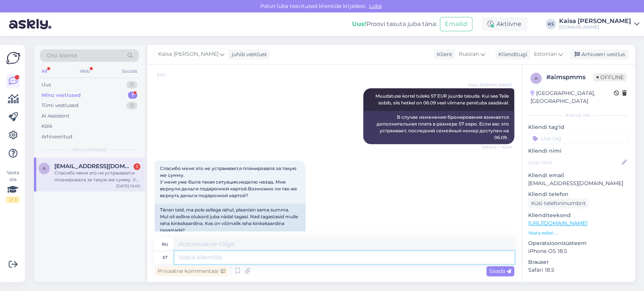 This screenshot has width=644, height=291. What do you see at coordinates (359, 24) in the screenshot?
I see `b: Uus!` at bounding box center [359, 24].